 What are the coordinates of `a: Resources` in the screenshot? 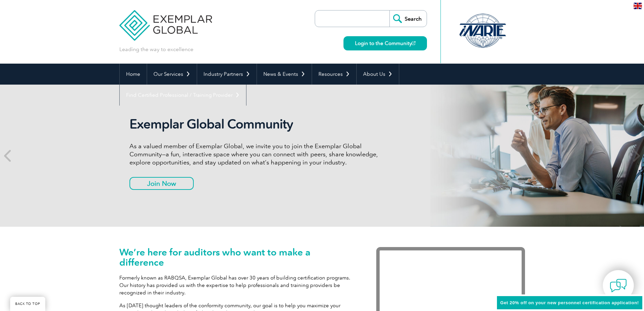 It's located at (334, 74).